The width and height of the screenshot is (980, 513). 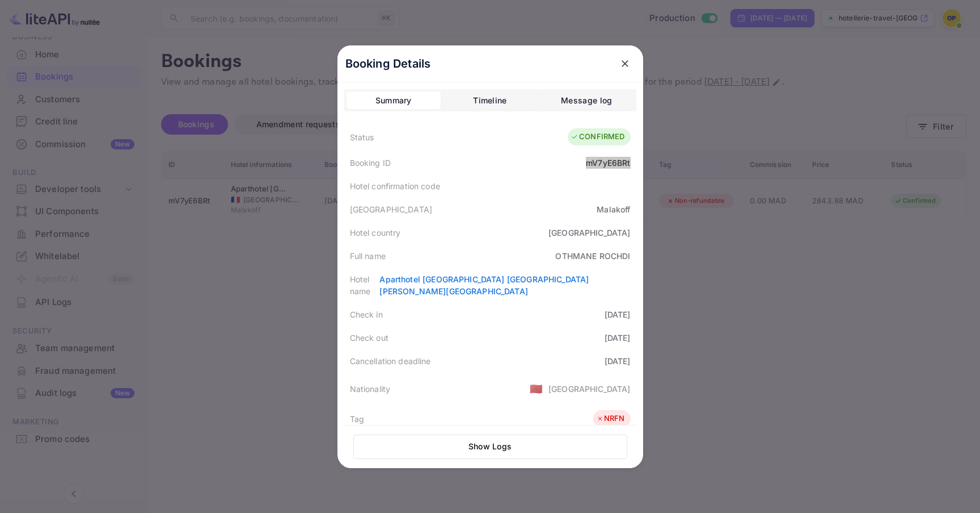 I want to click on button: close, so click(x=625, y=63).